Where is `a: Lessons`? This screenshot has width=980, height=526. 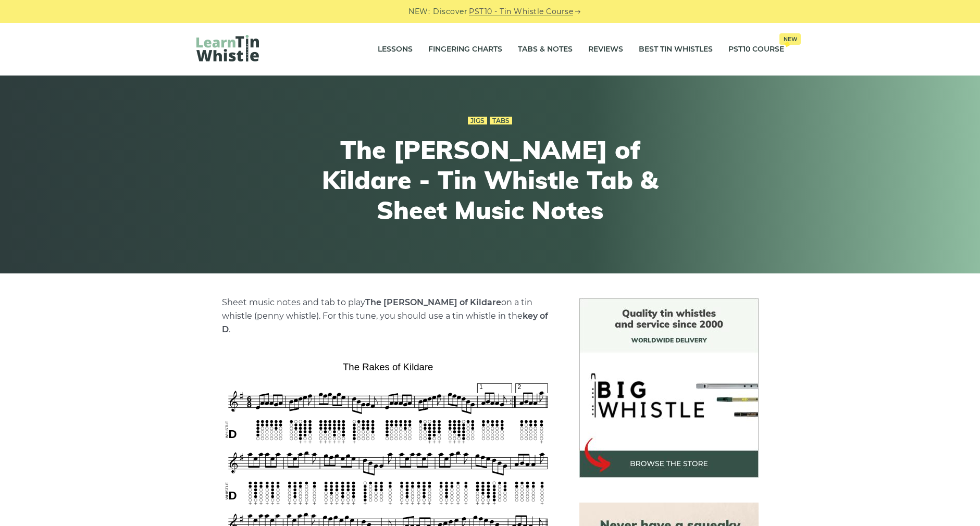 a: Lessons is located at coordinates (395, 49).